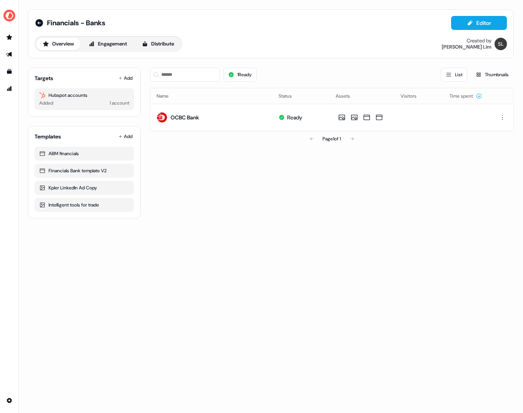 The width and height of the screenshot is (523, 413). I want to click on button: Engagement, so click(108, 44).